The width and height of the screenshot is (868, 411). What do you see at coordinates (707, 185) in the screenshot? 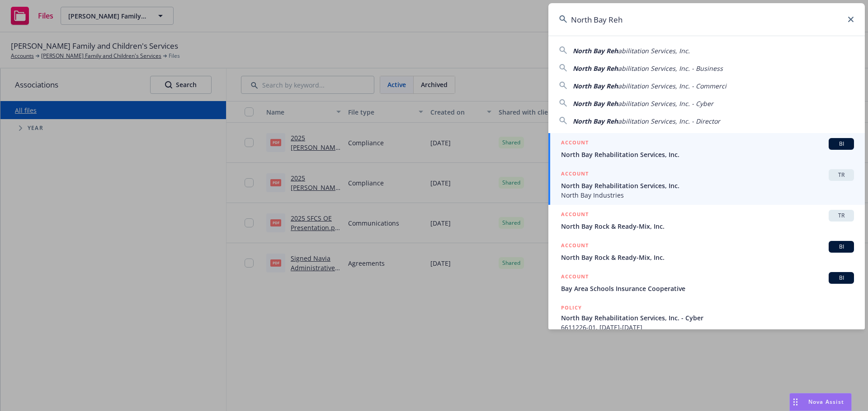
I see `a: ACCOUNTTRNorth Bay Rehabilitation Services, Inc.North Bay Industries` at bounding box center [707, 185].